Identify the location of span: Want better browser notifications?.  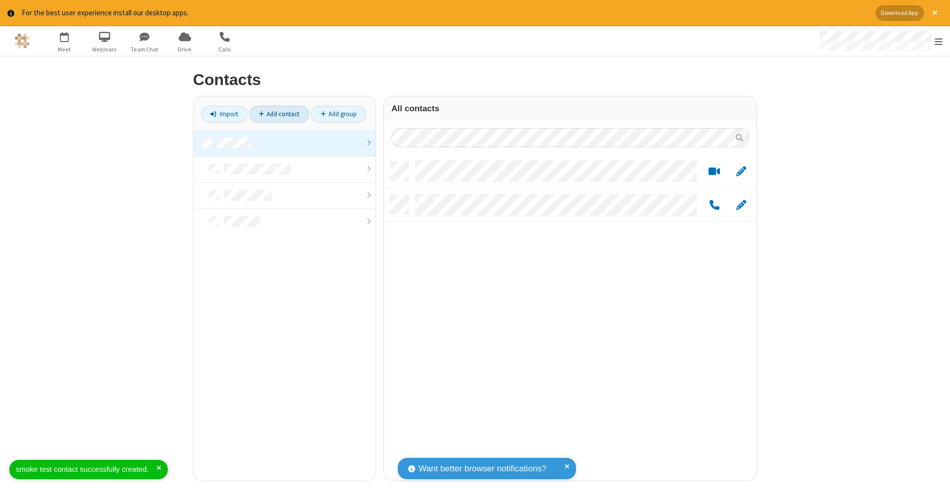
(482, 469).